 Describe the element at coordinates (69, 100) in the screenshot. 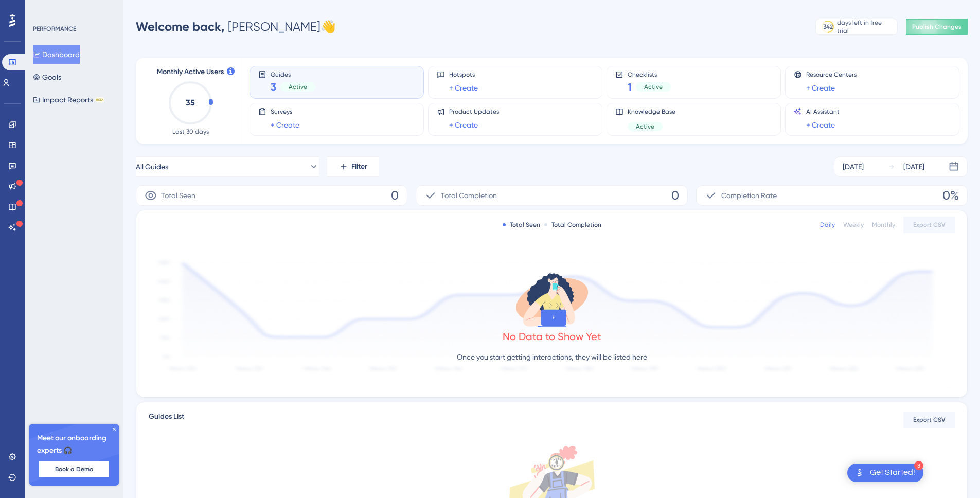

I see `button: Impact ReportsBETA` at that location.